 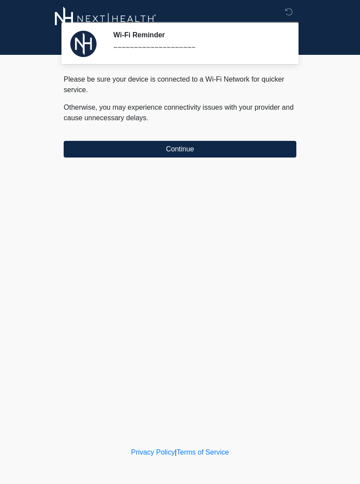 I want to click on button: Continue, so click(x=180, y=149).